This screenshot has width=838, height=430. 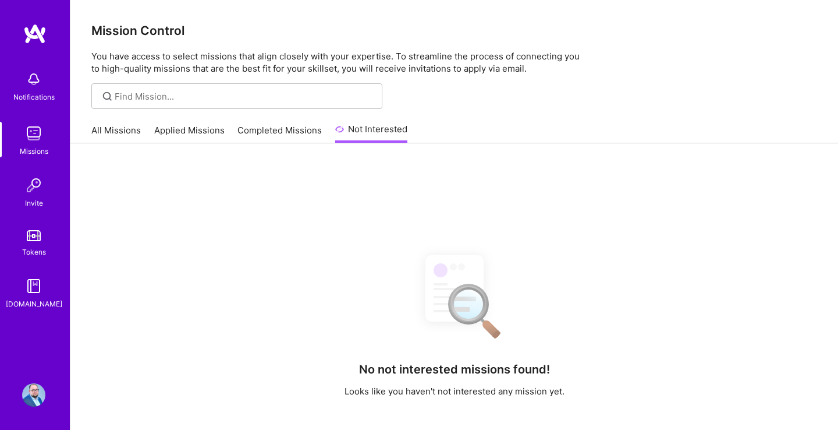 What do you see at coordinates (454, 30) in the screenshot?
I see `h3: Mission Control` at bounding box center [454, 30].